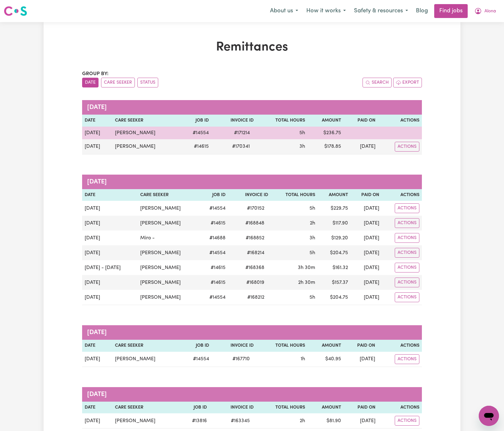 The image size is (504, 431). Describe the element at coordinates (334, 268) in the screenshot. I see `td: $ 161.32` at that location.